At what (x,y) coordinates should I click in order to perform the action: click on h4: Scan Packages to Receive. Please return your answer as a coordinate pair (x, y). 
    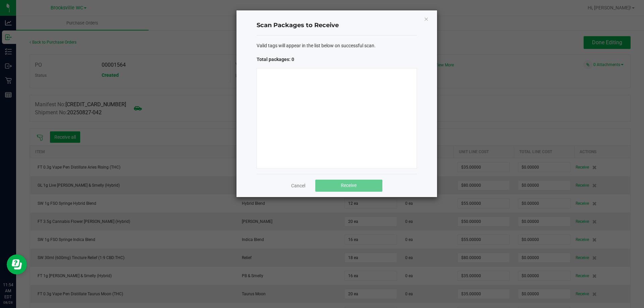
    Looking at the image, I should click on (337, 25).